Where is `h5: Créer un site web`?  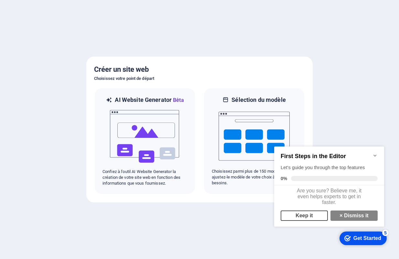
h5: Créer un site web is located at coordinates (199, 70).